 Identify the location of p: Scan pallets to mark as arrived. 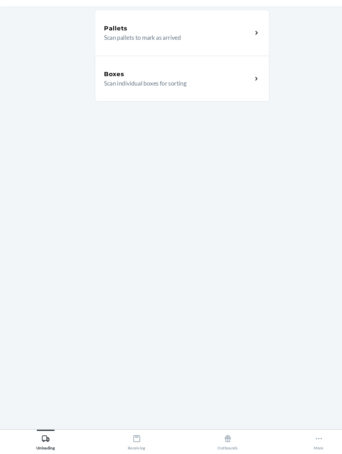
(164, 65).